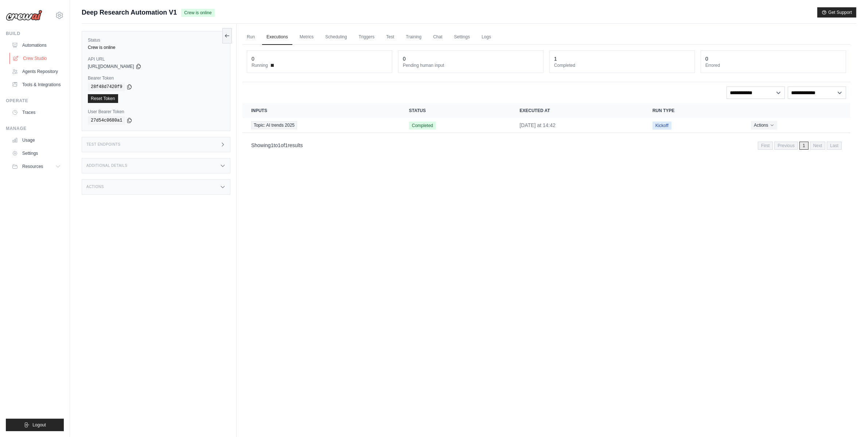 Image resolution: width=868 pixels, height=437 pixels. I want to click on a: Traces, so click(36, 113).